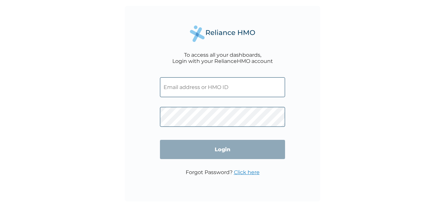  Describe the element at coordinates (222, 172) in the screenshot. I see `p: Forgot Password?` at that location.